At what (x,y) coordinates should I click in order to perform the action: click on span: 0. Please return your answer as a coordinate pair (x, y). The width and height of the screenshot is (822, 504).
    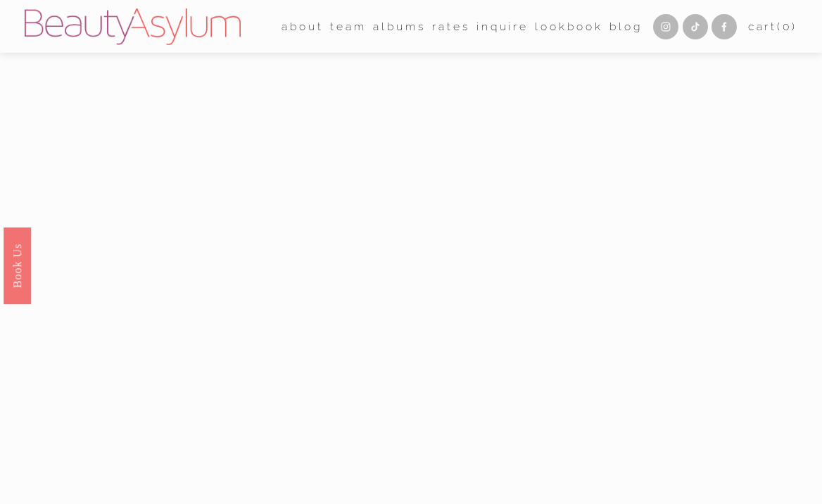
    Looking at the image, I should click on (787, 26).